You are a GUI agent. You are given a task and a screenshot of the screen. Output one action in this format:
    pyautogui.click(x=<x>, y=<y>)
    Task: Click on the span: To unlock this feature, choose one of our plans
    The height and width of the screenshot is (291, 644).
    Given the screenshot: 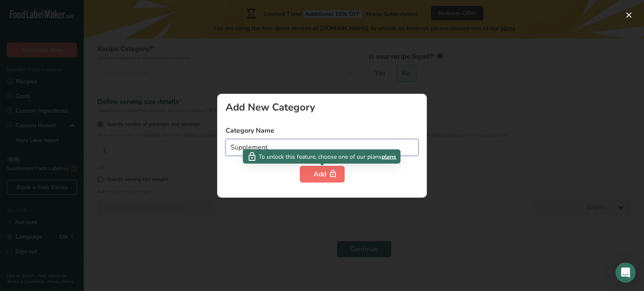 What is the action you would take?
    pyautogui.click(x=320, y=156)
    